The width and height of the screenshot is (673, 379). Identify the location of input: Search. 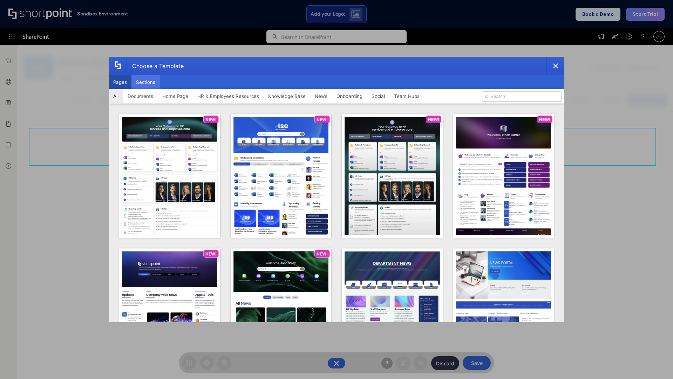
(522, 96).